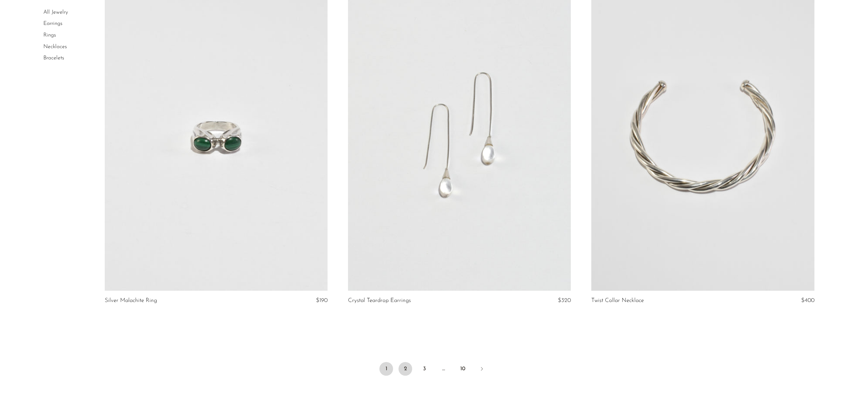 The image size is (868, 418). Describe the element at coordinates (463, 369) in the screenshot. I see `a: 10` at that location.